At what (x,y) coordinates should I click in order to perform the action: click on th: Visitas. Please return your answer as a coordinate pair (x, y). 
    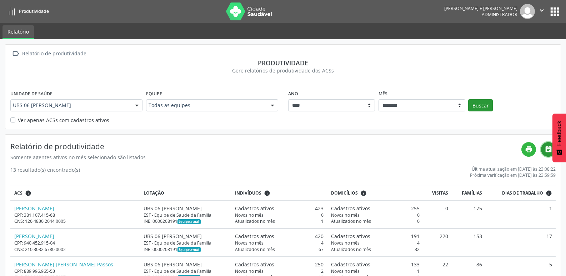
    Looking at the image, I should click on (437, 193).